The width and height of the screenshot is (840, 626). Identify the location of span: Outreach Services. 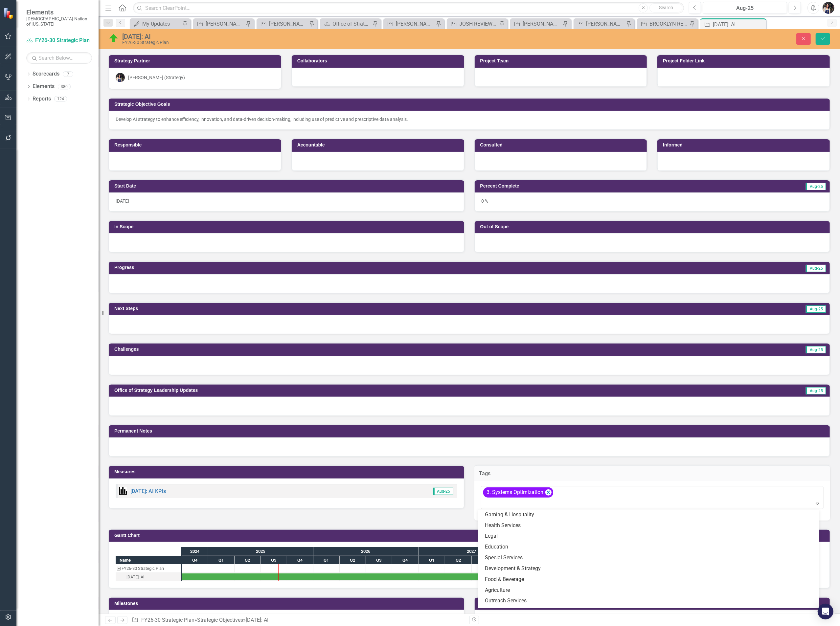
(506, 600).